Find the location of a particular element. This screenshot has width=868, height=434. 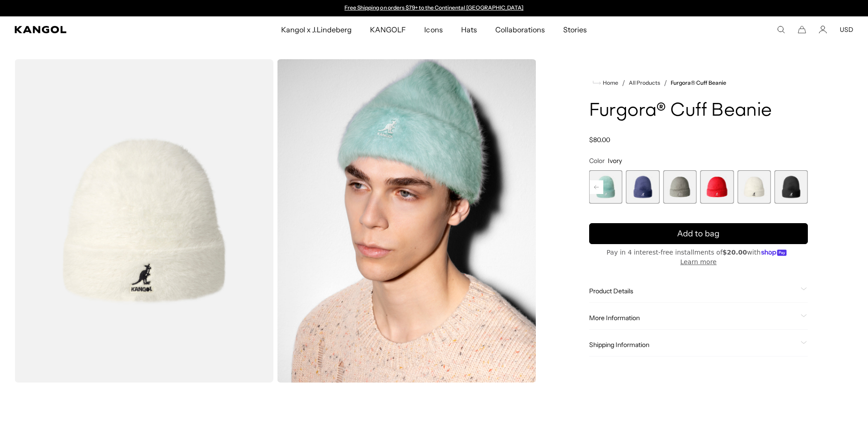

div: 2 of 7 is located at coordinates (605, 187).